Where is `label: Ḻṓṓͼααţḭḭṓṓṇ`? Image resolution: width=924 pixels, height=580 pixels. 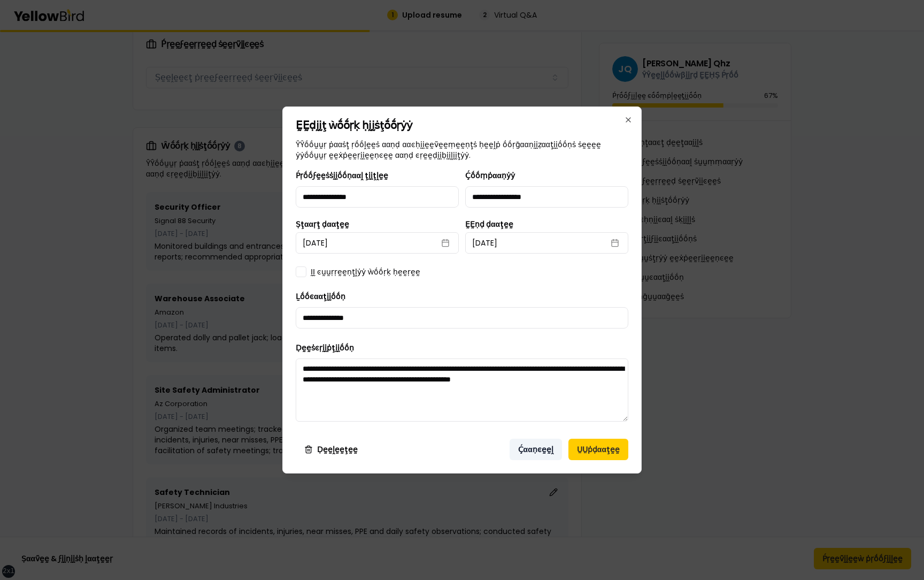
label: Ḻṓṓͼααţḭḭṓṓṇ is located at coordinates (321, 296).